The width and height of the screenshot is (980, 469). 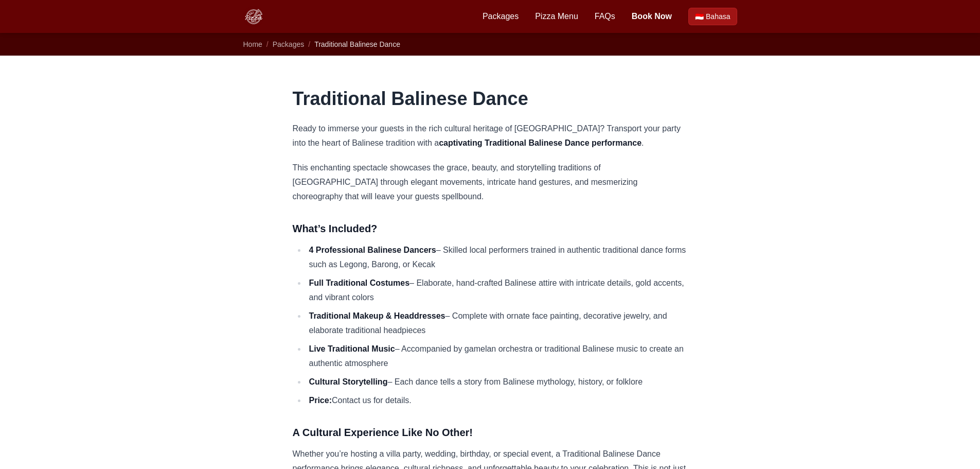 I want to click on a: Pizza Menu, so click(x=556, y=17).